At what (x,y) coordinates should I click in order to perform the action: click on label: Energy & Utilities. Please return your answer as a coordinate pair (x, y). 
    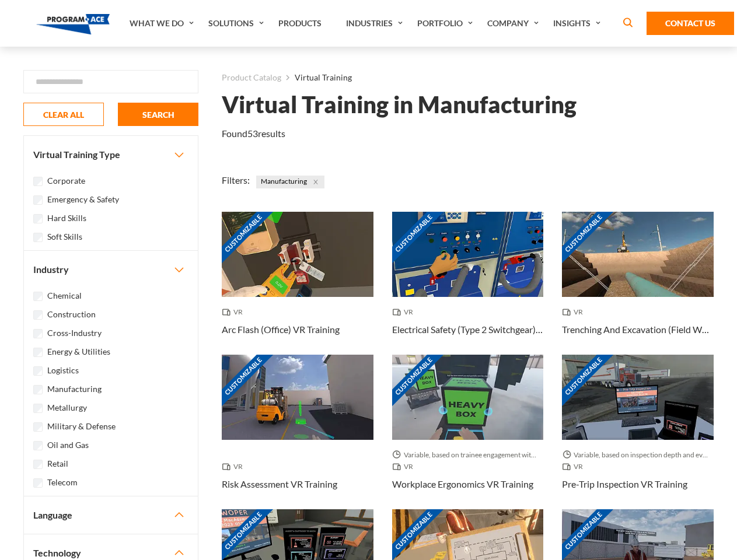
    Looking at the image, I should click on (78, 351).